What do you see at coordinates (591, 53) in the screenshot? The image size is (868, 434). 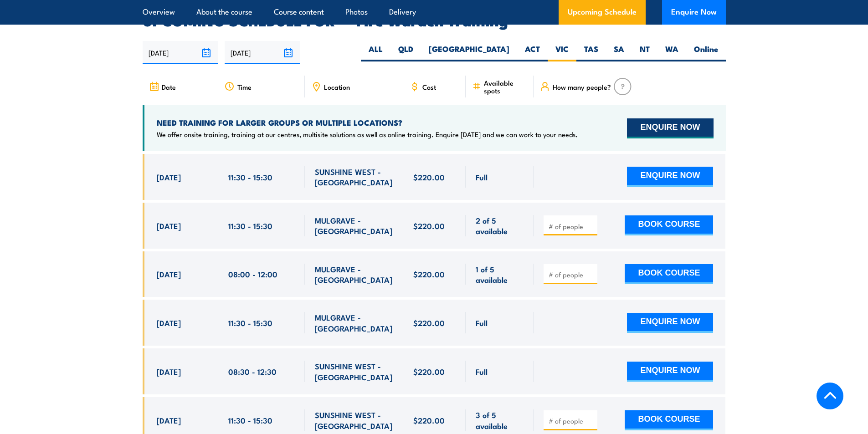 I see `label: TAS` at bounding box center [591, 53].